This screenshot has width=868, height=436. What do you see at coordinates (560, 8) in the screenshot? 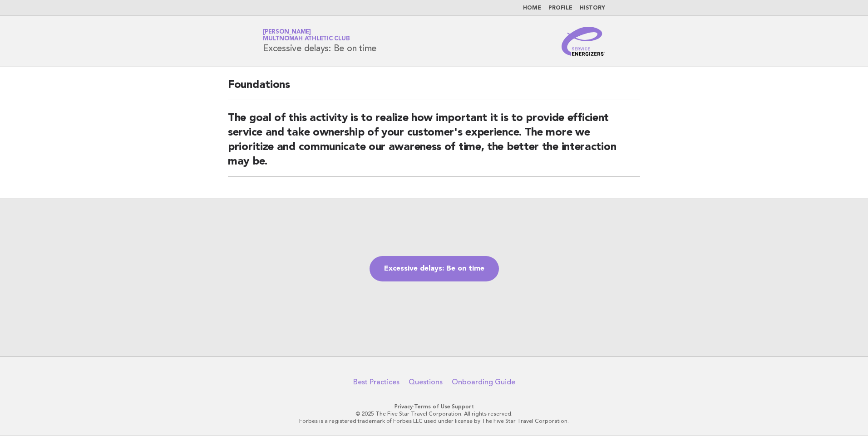
I see `a: Profile` at bounding box center [560, 8].